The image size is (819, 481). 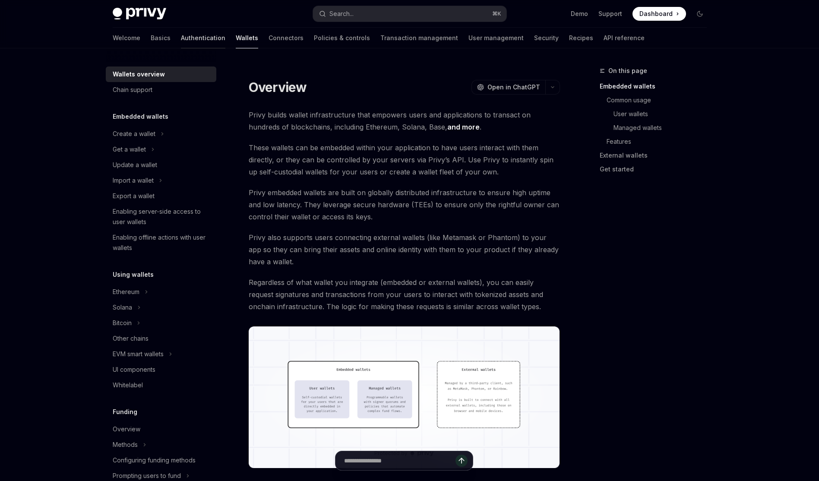 I want to click on span: On this page, so click(x=628, y=71).